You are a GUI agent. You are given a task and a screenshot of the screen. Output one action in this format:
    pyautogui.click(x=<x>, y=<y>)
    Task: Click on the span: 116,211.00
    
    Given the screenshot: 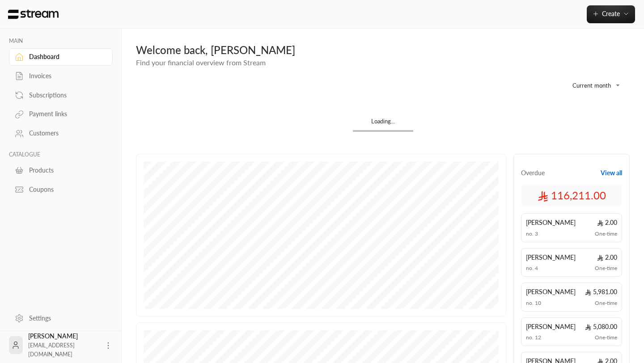 What is the action you would take?
    pyautogui.click(x=572, y=195)
    